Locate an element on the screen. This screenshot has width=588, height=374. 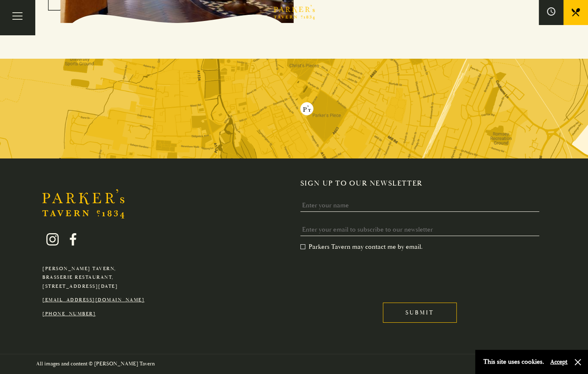
button: Accept is located at coordinates (559, 362).